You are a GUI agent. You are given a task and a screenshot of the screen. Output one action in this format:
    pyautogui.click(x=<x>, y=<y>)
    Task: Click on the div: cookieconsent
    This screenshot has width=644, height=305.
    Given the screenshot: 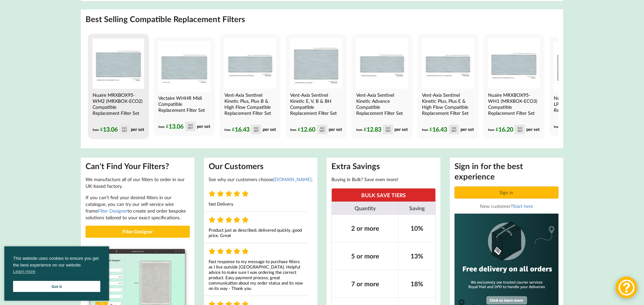 What is the action you would take?
    pyautogui.click(x=57, y=273)
    